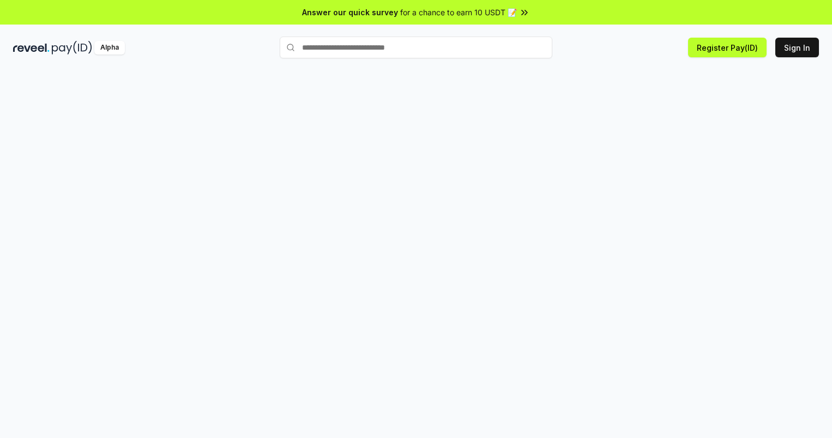 The image size is (832, 438). I want to click on span: Answer our quick survey, so click(350, 12).